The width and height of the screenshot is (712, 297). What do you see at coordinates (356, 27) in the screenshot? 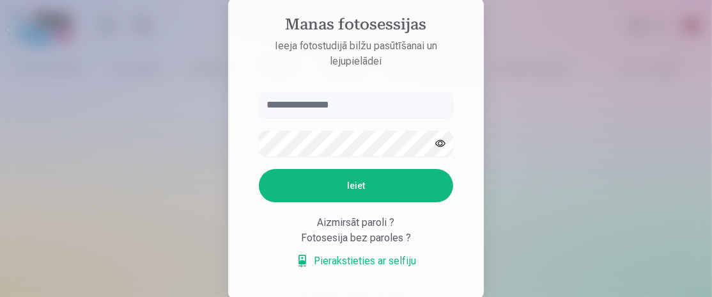
I see `h4: Manas fotosessijas` at bounding box center [356, 27].